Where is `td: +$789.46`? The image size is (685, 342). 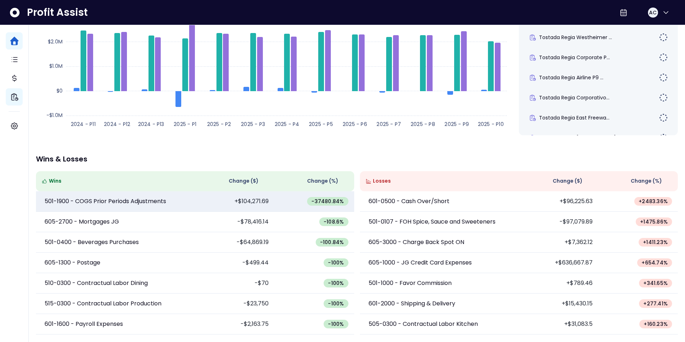 td: +$789.46 is located at coordinates (558, 284).